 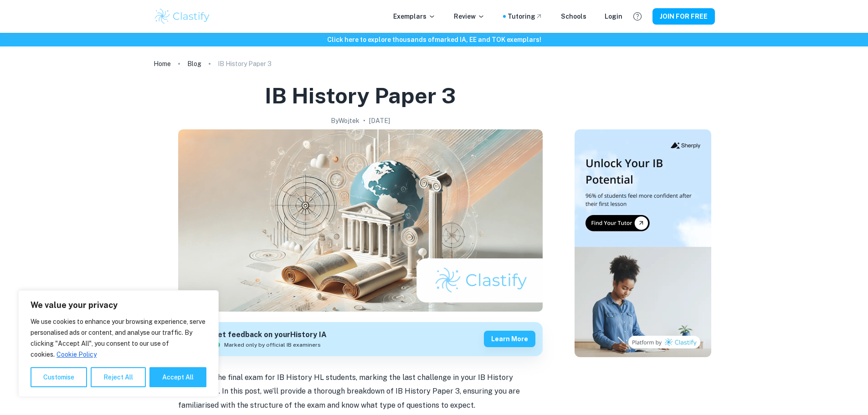 What do you see at coordinates (119, 338) in the screenshot?
I see `p: We use cookies to enhance your browsing experience, serve personalised ads or content, and analys...` at bounding box center [119, 338].